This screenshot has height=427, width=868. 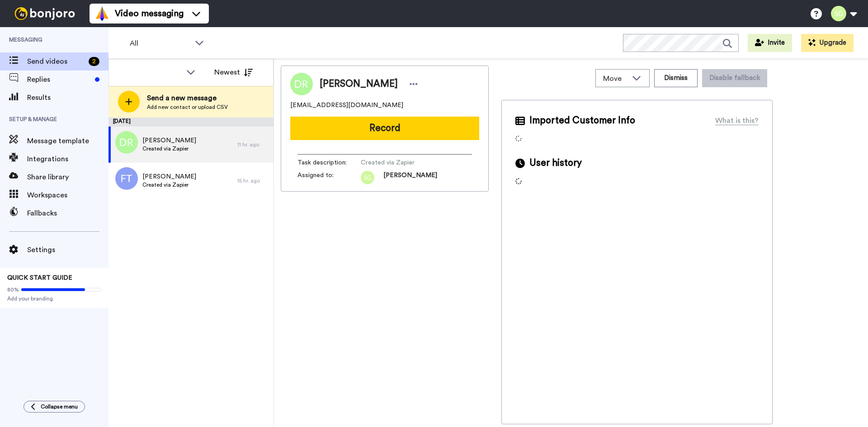 I want to click on span: Add your branding, so click(x=54, y=299).